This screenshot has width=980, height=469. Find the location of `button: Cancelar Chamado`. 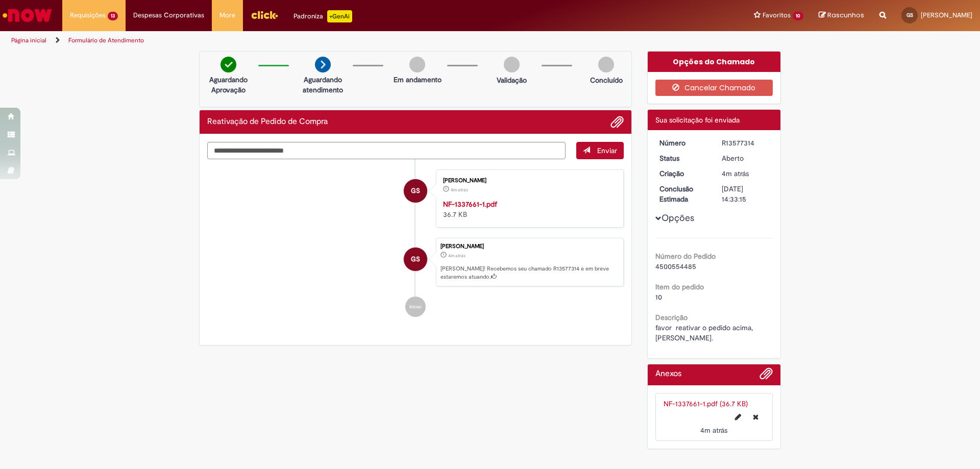

button: Cancelar Chamado is located at coordinates (714, 88).